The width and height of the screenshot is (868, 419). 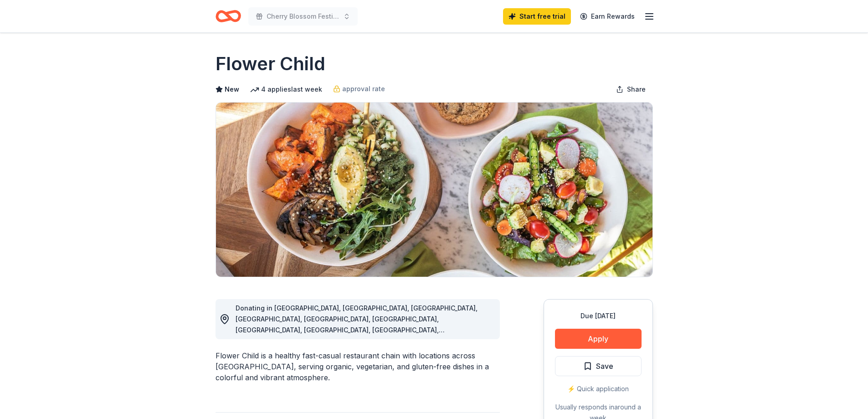 What do you see at coordinates (228, 16) in the screenshot?
I see `a: Home` at bounding box center [228, 16].